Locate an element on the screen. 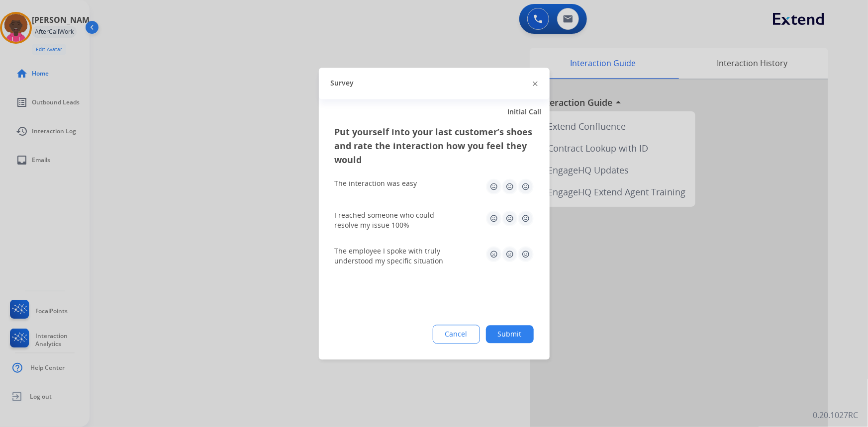 The image size is (868, 427). div: The interaction was easy is located at coordinates (376, 183).